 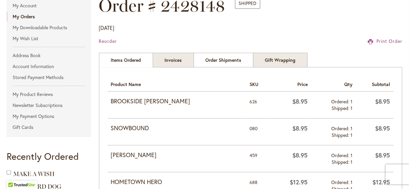 What do you see at coordinates (49, 39) in the screenshot?
I see `a: My Wish List` at bounding box center [49, 39].